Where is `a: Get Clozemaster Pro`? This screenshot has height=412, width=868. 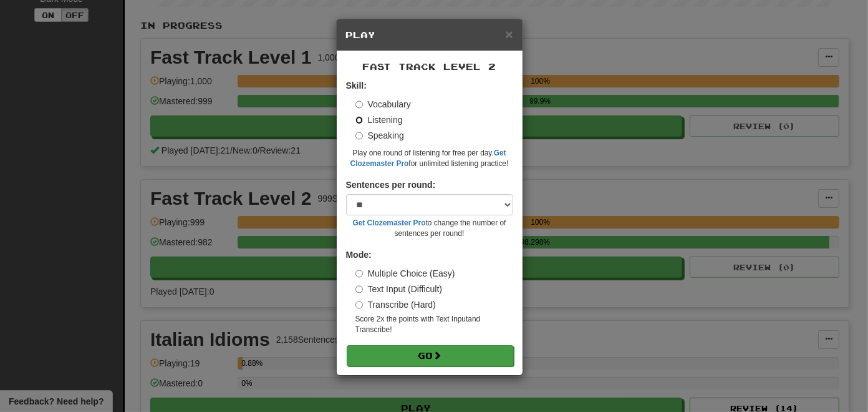 a: Get Clozemaster Pro is located at coordinates (389, 223).